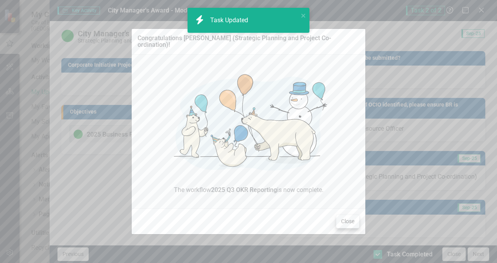 This screenshot has width=497, height=263. I want to click on strong: 2025 Q3 OKR Reporting, so click(244, 190).